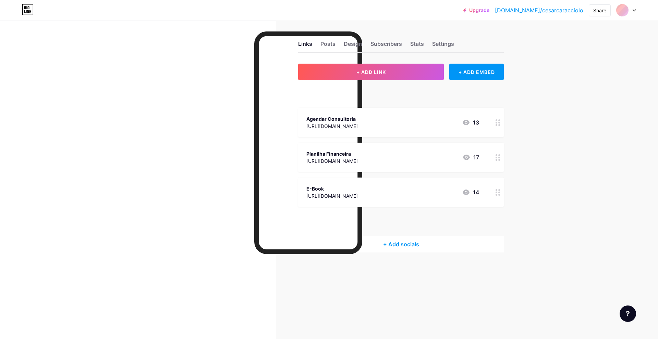  I want to click on div: + Add socials, so click(401, 245).